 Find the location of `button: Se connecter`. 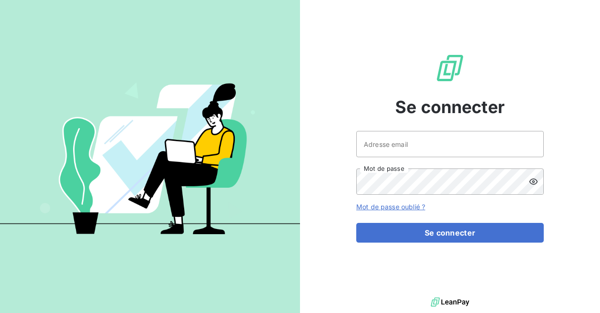

button: Se connecter is located at coordinates (450, 233).